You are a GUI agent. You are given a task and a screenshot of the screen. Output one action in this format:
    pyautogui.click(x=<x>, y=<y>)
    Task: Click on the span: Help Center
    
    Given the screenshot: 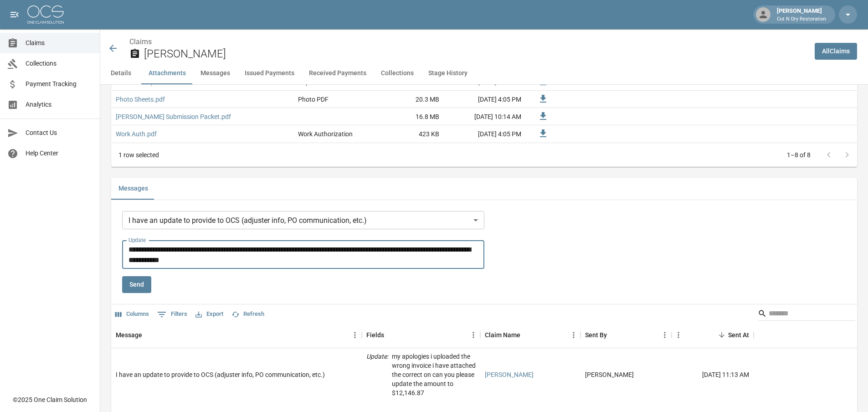 What is the action you would take?
    pyautogui.click(x=59, y=153)
    